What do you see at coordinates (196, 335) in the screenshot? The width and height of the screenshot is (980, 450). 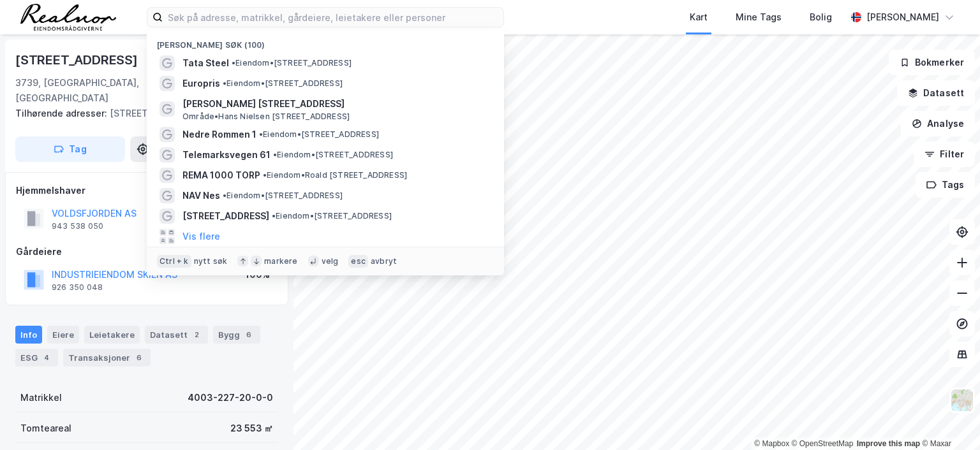 I see `div: 2` at bounding box center [196, 335].